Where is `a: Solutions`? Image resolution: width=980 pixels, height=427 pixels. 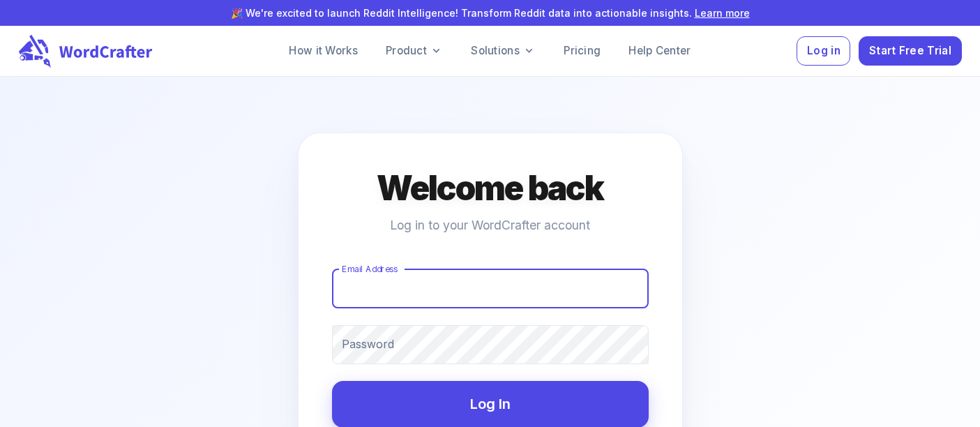
a: Solutions is located at coordinates (503, 51).